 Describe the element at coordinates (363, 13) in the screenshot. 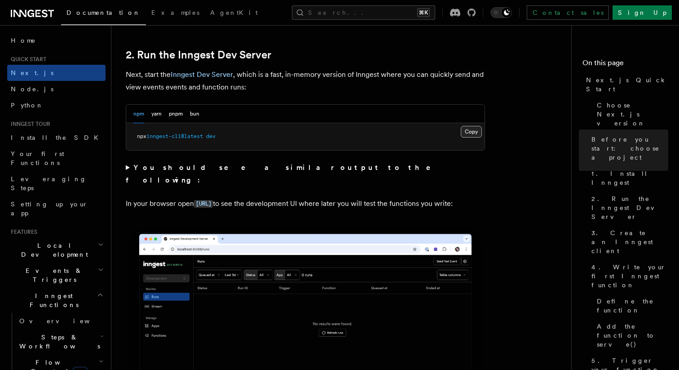

I see `button: Search...⌘K` at that location.